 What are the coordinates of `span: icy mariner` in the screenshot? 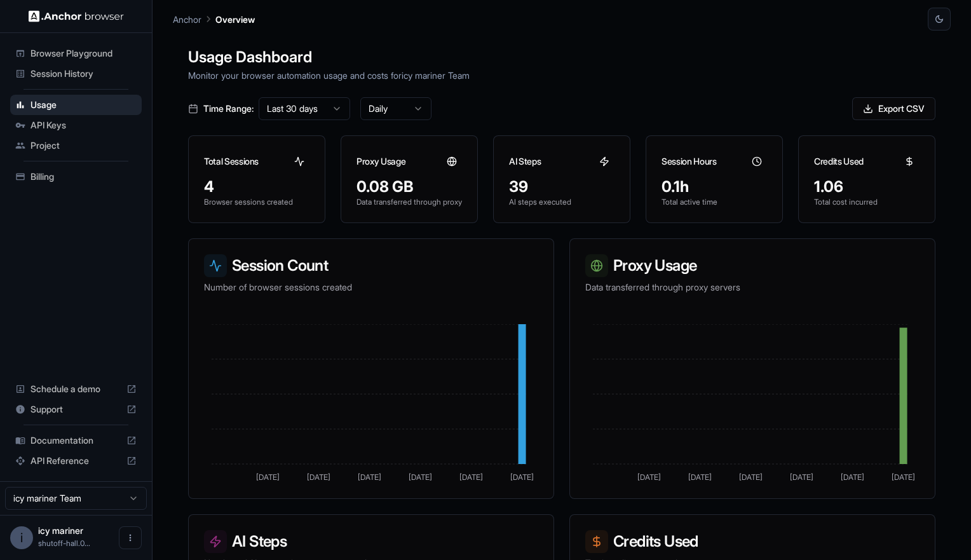 It's located at (60, 529).